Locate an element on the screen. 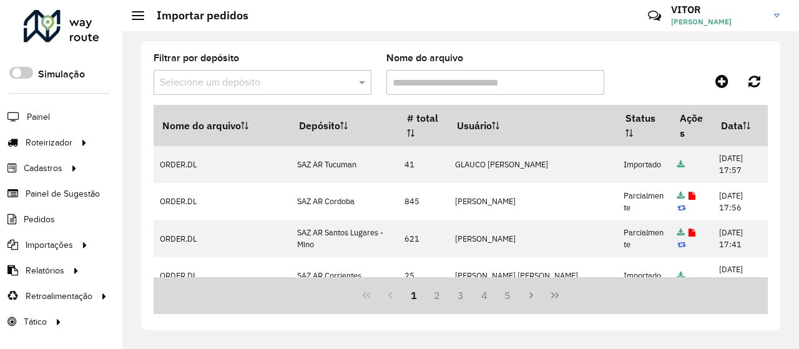  span: Painel de Sugestão is located at coordinates (62, 193).